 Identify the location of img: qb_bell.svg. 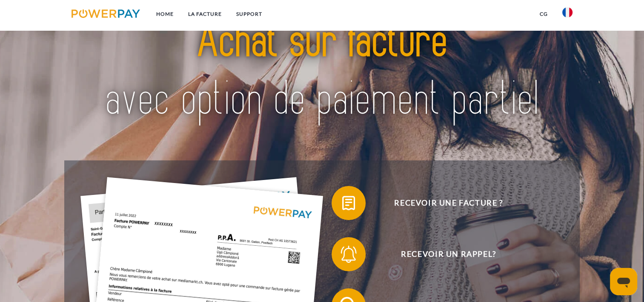
(349, 254).